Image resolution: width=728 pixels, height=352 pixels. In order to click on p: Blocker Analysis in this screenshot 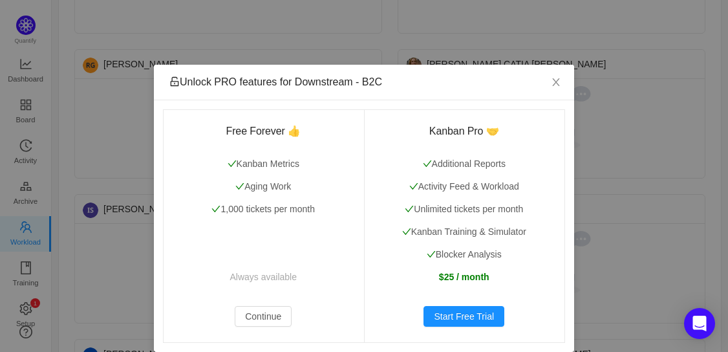, I will do `click(464, 254)`.